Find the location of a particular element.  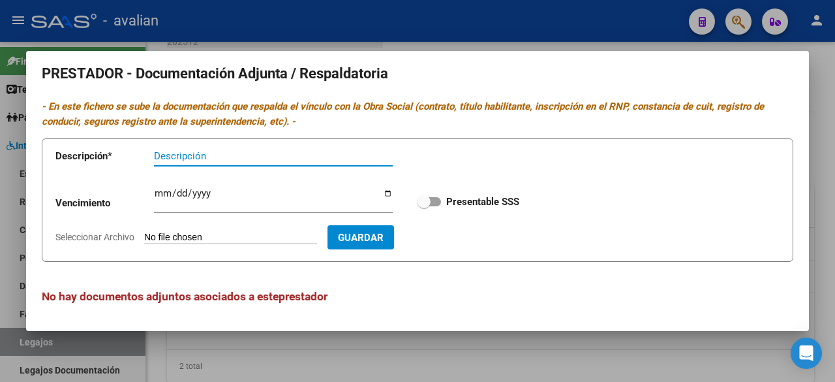

span: Guardar is located at coordinates (361, 237).